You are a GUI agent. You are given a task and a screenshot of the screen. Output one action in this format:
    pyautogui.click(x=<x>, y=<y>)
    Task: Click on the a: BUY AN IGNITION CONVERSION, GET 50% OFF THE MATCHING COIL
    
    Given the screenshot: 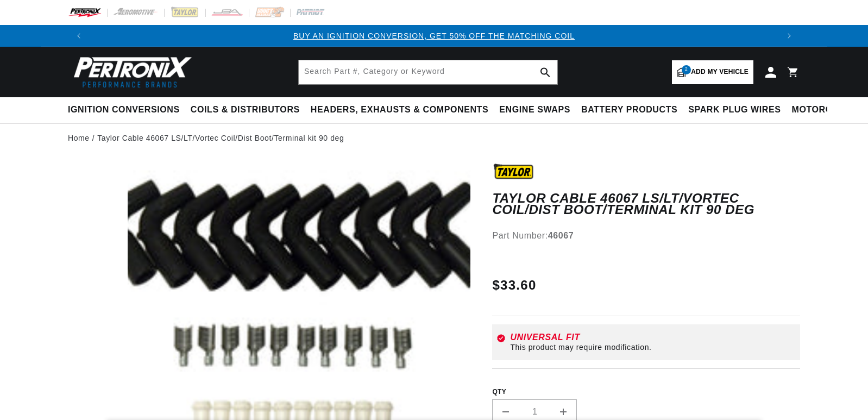 What is the action you would take?
    pyautogui.click(x=434, y=35)
    